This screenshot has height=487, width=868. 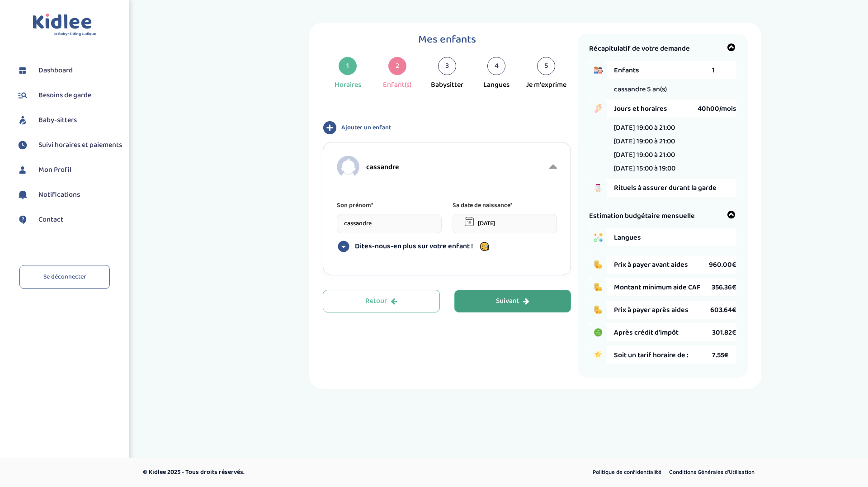 What do you see at coordinates (64, 95) in the screenshot?
I see `span: Besoins de garde` at bounding box center [64, 95].